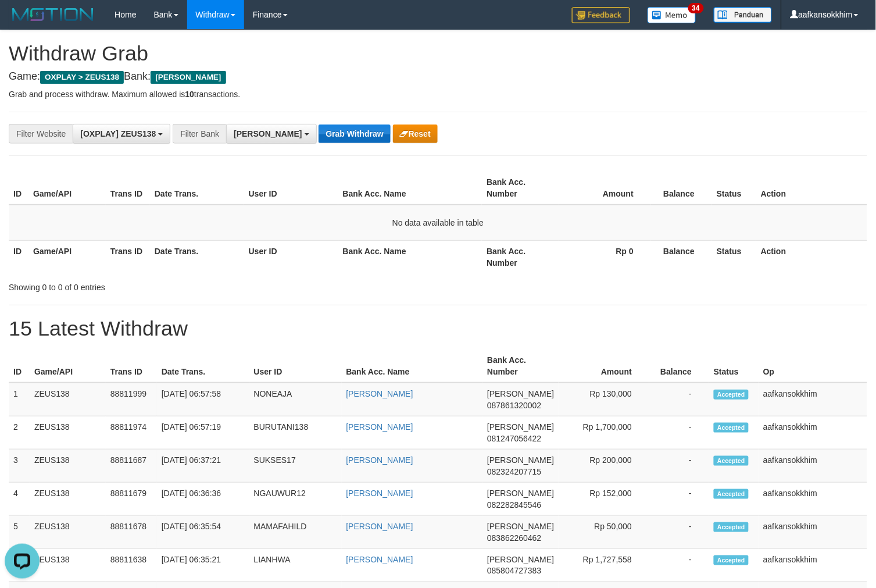  Describe the element at coordinates (132, 499) in the screenshot. I see `td: 88811679` at that location.